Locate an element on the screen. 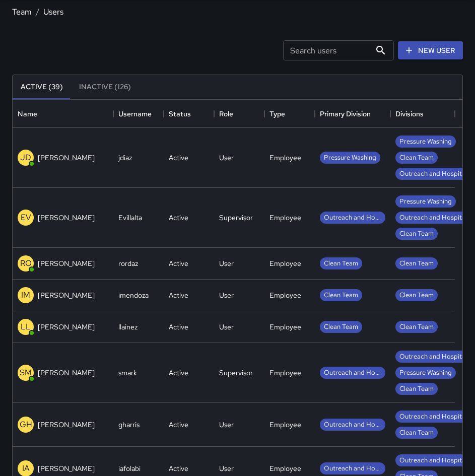 This screenshot has width=475, height=476. div: smark is located at coordinates (128, 373).